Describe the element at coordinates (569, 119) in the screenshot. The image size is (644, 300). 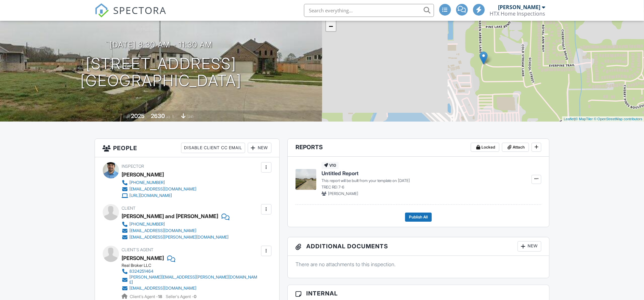
I see `a: Leaflet` at that location.